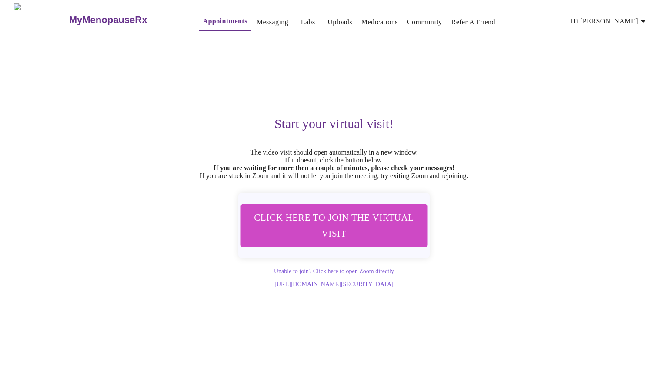 This screenshot has height=386, width=668. I want to click on a: Refer a Friend, so click(473, 22).